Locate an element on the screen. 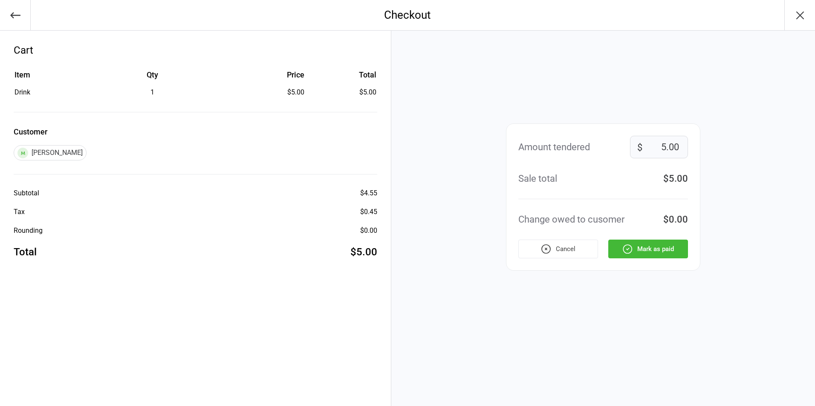 The image size is (815, 406). button: Mark as paid is located at coordinates (648, 249).